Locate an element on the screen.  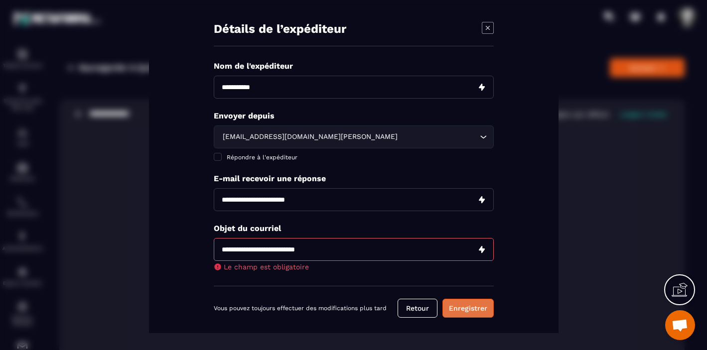
input: Search for option is located at coordinates (438, 136).